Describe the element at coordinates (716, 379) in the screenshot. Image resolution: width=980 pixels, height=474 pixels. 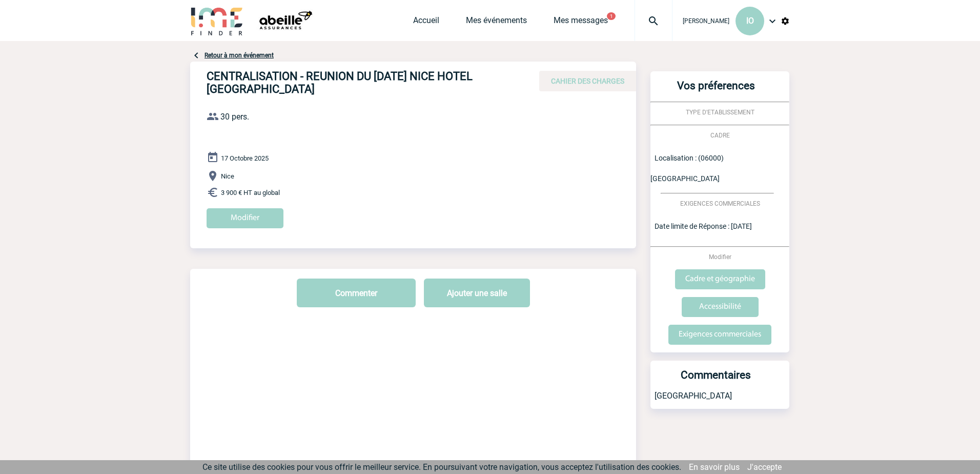
I see `h3: Commentaires` at that location.